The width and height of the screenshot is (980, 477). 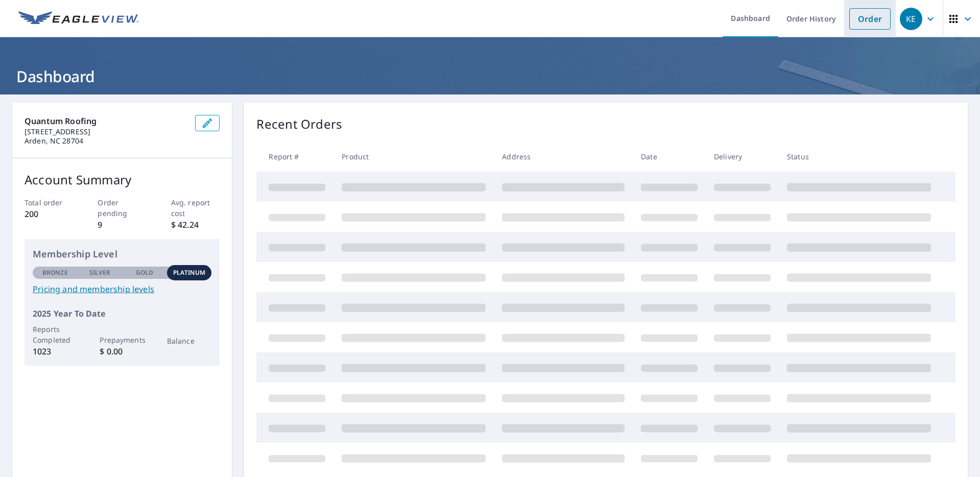 I want to click on p: Total order, so click(x=49, y=202).